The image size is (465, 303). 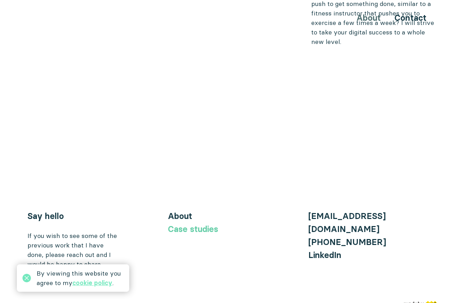 What do you see at coordinates (80, 278) in the screenshot?
I see `div: By viewing this website you agree to my .` at bounding box center [80, 278].